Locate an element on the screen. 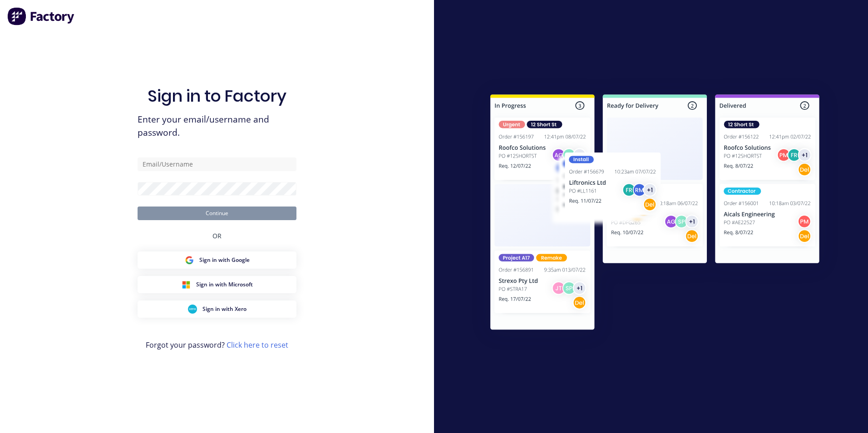  button: Xero Sign inSign in with Xero is located at coordinates (217, 309).